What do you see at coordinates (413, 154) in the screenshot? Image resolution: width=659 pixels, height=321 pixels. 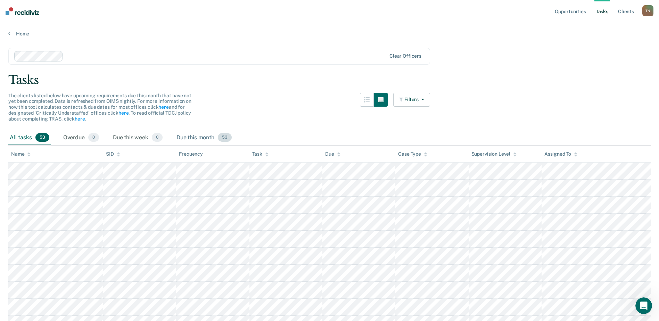 I see `div: Case Type` at bounding box center [413, 154].